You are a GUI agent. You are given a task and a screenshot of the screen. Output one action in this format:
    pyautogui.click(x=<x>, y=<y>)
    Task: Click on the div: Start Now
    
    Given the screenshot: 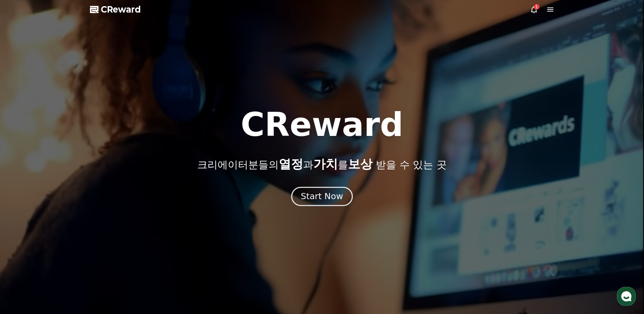 What is the action you would take?
    pyautogui.click(x=322, y=196)
    